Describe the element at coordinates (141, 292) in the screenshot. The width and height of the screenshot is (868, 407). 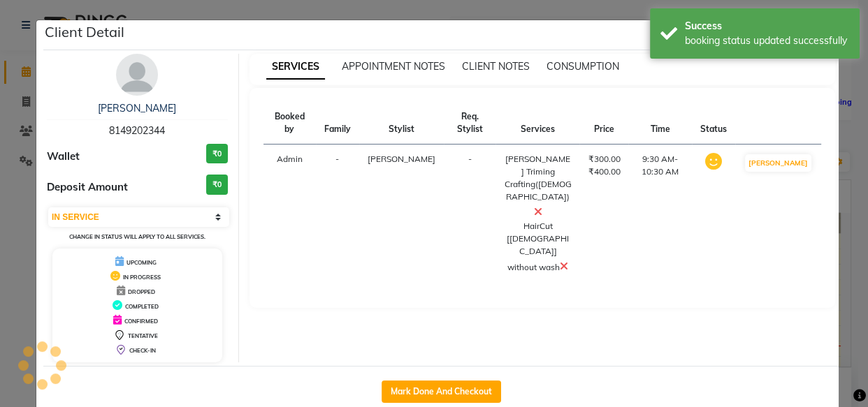
I see `span: DROPPED` at that location.